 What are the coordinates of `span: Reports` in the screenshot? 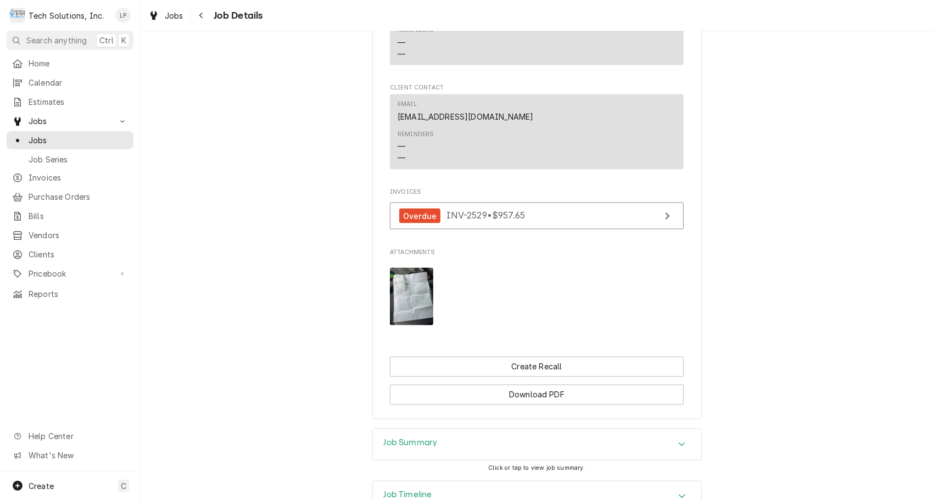 It's located at (78, 294).